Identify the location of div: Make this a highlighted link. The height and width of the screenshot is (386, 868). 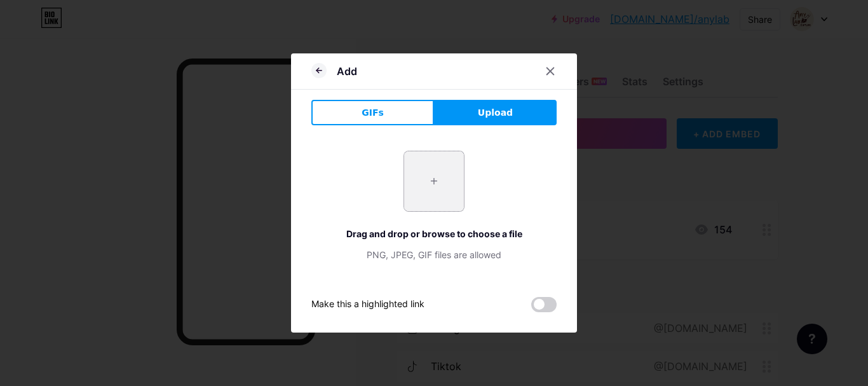
(368, 304).